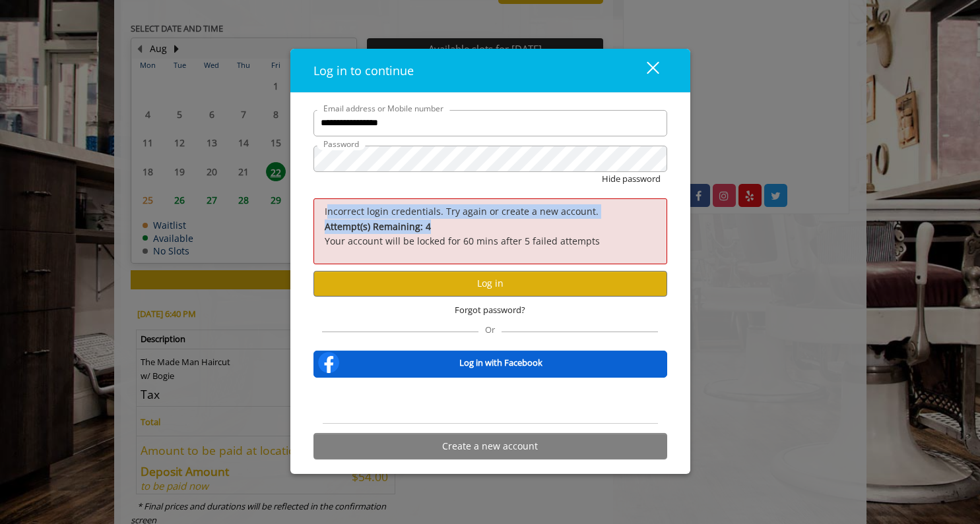 The image size is (980, 524). What do you see at coordinates (490, 310) in the screenshot?
I see `span: Forgot password?` at bounding box center [490, 310].